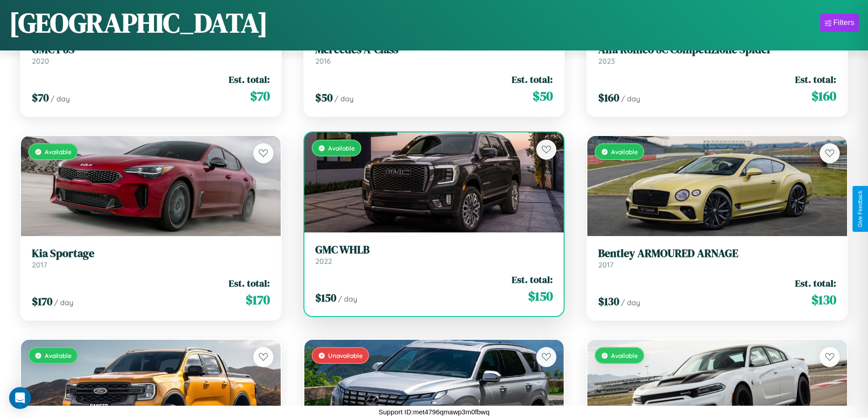 The image size is (868, 418). Describe the element at coordinates (717, 258) in the screenshot. I see `a: Bentley ARMOURED ARNAGE2017` at that location.